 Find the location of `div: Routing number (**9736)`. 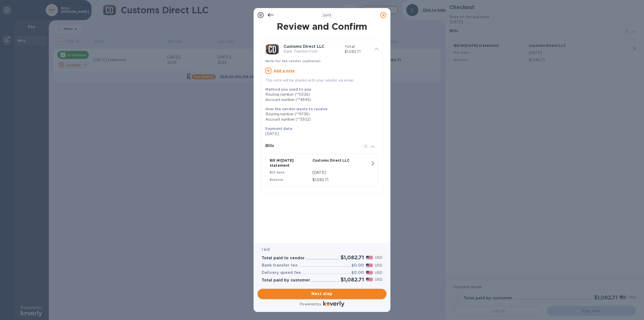

div: Routing number (**9736) is located at coordinates (320, 114).